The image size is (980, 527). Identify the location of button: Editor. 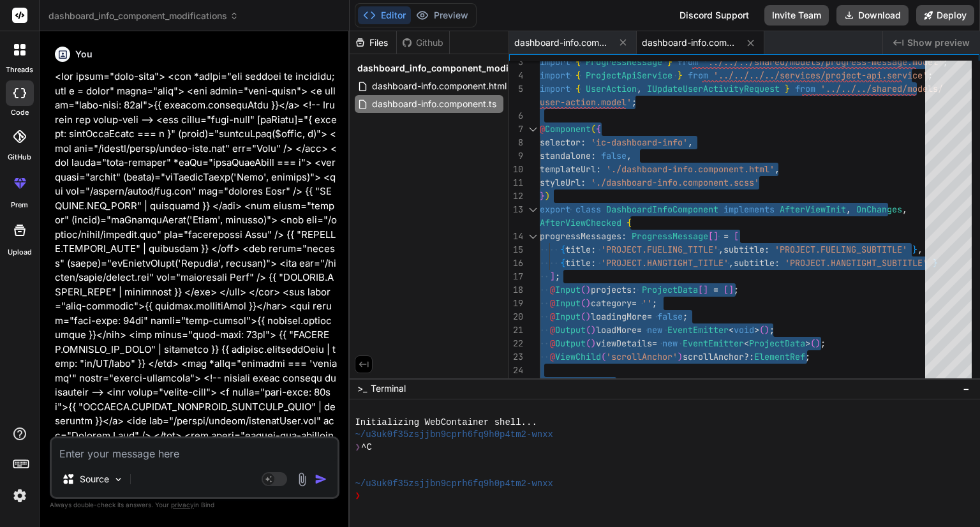
(384, 15).